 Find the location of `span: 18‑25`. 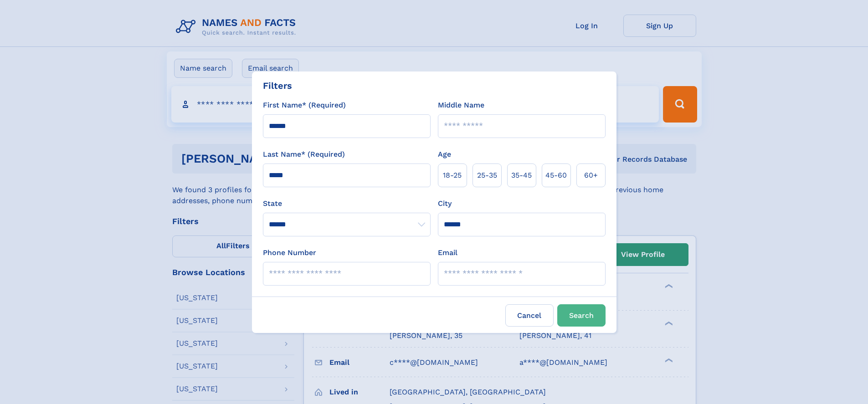

span: 18‑25 is located at coordinates (452, 176).